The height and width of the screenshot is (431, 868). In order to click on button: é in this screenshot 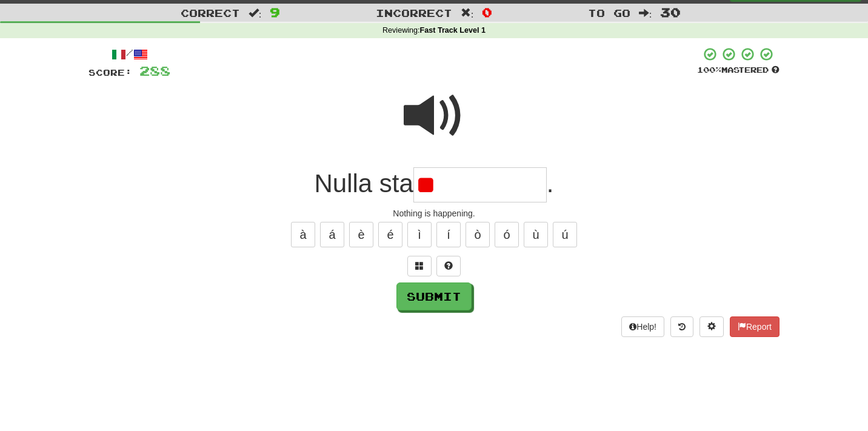, I will do `click(390, 234)`.